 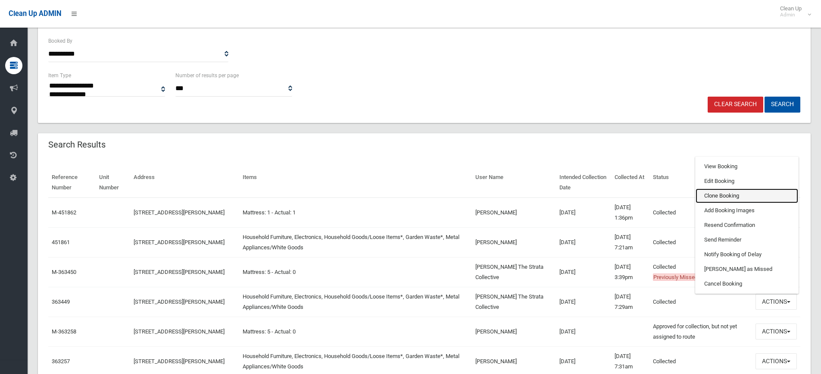 What do you see at coordinates (747, 181) in the screenshot?
I see `a: Edit Booking` at bounding box center [747, 181].